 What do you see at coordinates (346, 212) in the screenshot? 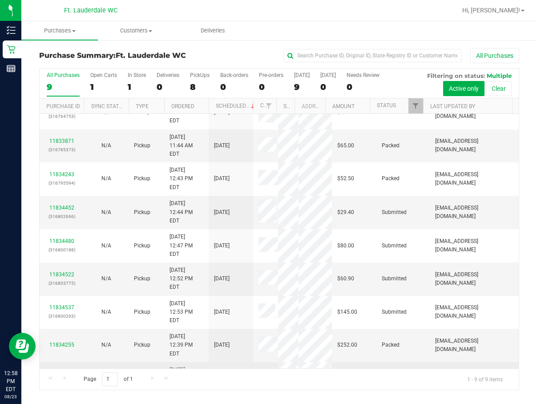
I see `span: $29.40` at bounding box center [346, 212].